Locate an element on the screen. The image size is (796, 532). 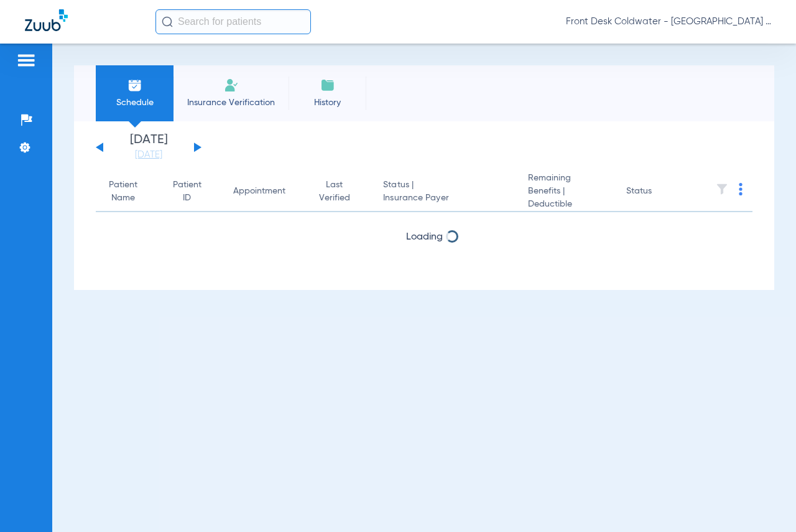
img: Schedule is located at coordinates (135, 85).